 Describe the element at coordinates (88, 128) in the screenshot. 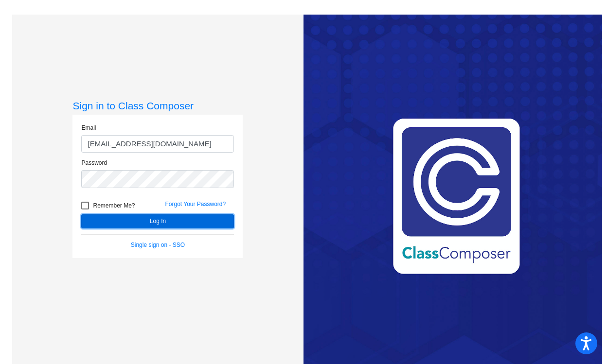

I see `label: Email` at that location.